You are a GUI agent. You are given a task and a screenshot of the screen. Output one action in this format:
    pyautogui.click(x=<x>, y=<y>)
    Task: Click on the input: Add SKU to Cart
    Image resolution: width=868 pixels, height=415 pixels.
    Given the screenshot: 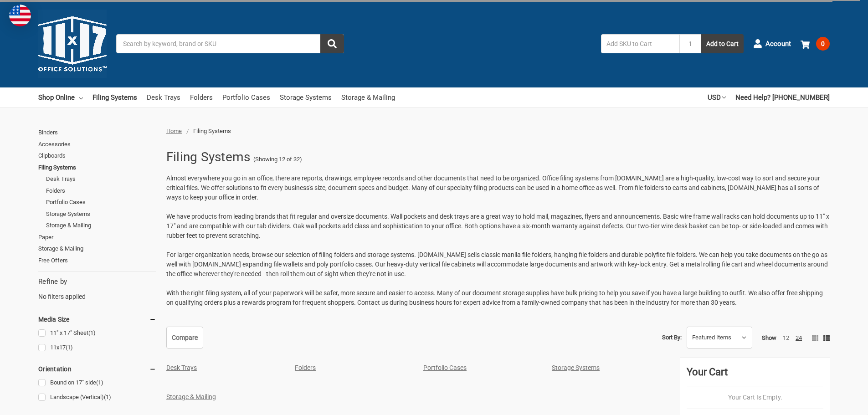 What is the action you would take?
    pyautogui.click(x=640, y=44)
    